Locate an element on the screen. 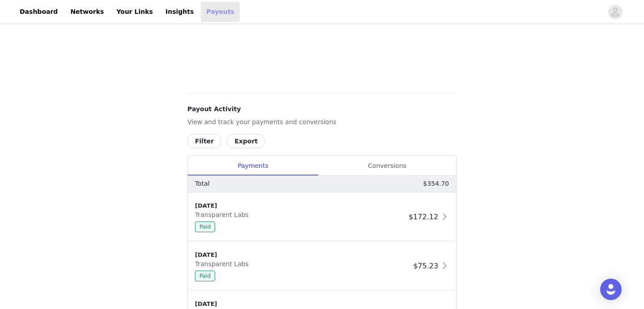  div: Open Intercom Messenger is located at coordinates (611, 290).